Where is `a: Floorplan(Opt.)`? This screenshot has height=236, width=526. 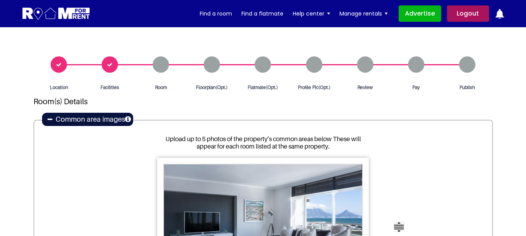
a: Floorplan(Opt.) is located at coordinates (212, 74).